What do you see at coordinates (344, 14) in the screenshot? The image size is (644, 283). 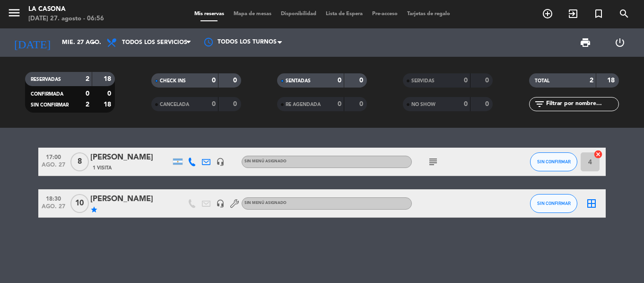 I see `span: Lista de Espera` at bounding box center [344, 14].